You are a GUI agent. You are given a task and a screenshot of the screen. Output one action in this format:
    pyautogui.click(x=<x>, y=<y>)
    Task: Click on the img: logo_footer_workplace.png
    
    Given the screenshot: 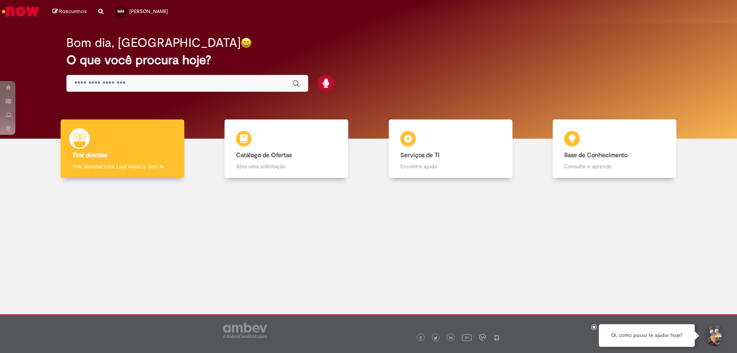 What is the action you would take?
    pyautogui.click(x=482, y=337)
    